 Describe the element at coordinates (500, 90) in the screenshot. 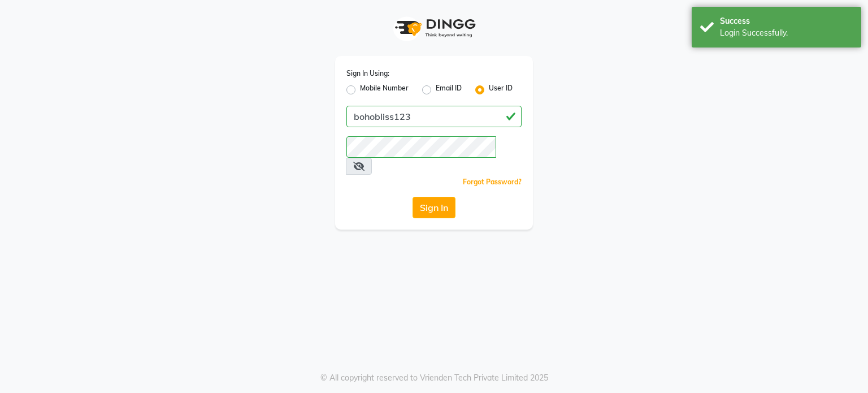

I see `label: User ID` at that location.